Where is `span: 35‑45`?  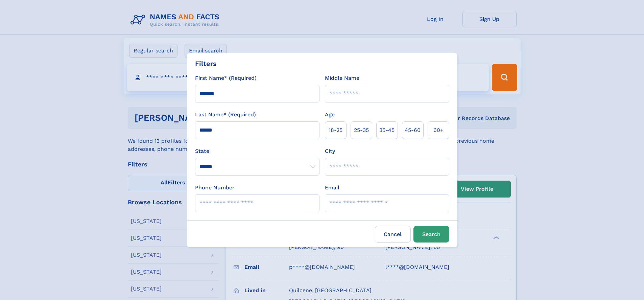
span: 35‑45 is located at coordinates (386, 130).